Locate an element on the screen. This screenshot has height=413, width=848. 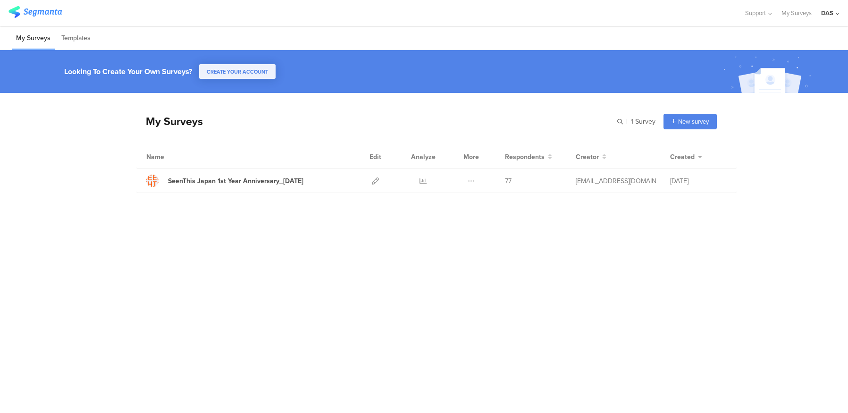
div: Edit is located at coordinates (375, 157).